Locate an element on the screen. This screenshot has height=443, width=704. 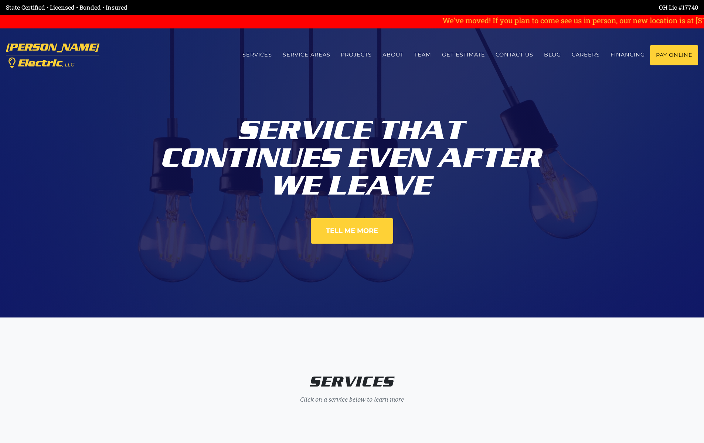
h3: Click on a service below to learn more is located at coordinates (352, 400).